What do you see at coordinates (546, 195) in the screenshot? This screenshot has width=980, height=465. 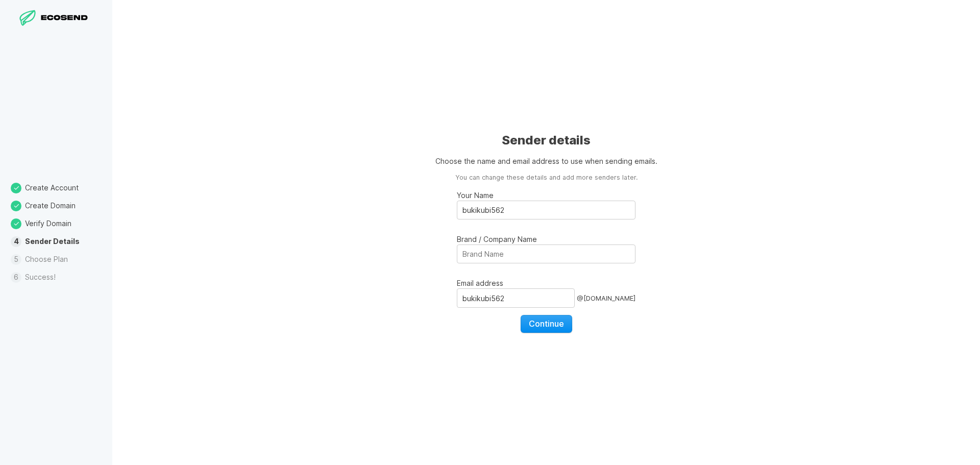 I see `p: Your Name` at bounding box center [546, 195].